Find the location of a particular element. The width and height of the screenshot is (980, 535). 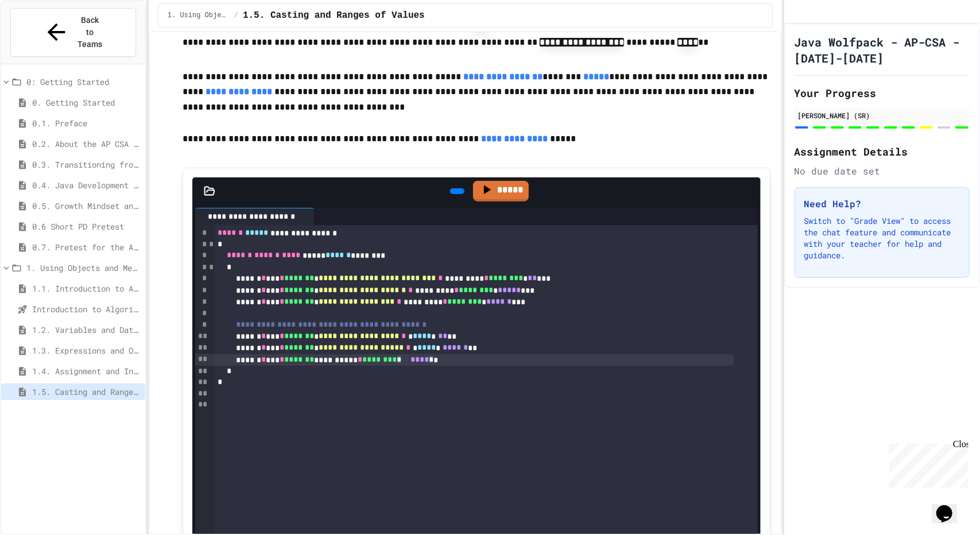

p: Switch to "Grade View" to access the chat feature and communicate with your teacher for help and ... is located at coordinates (882, 238).